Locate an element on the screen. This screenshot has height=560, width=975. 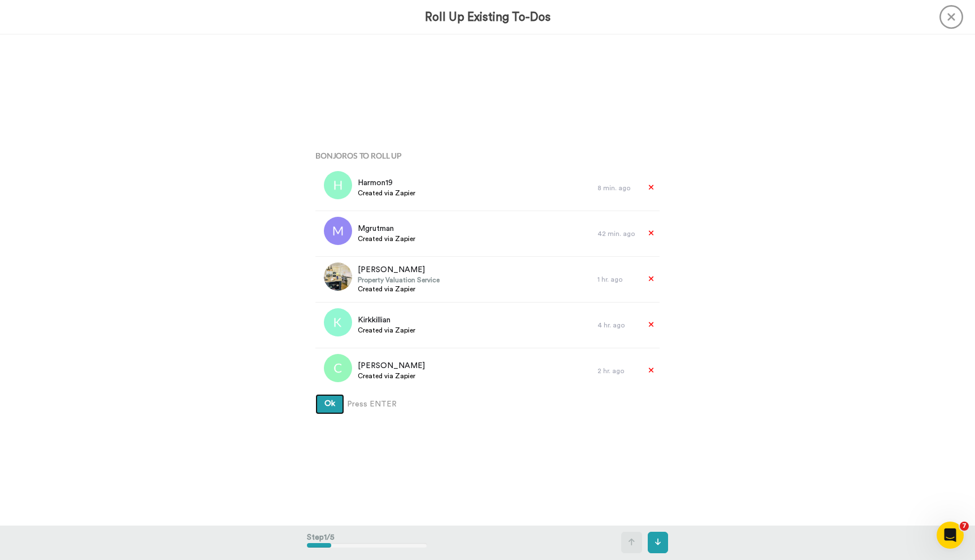
div: 8 min. ago is located at coordinates (618, 188).